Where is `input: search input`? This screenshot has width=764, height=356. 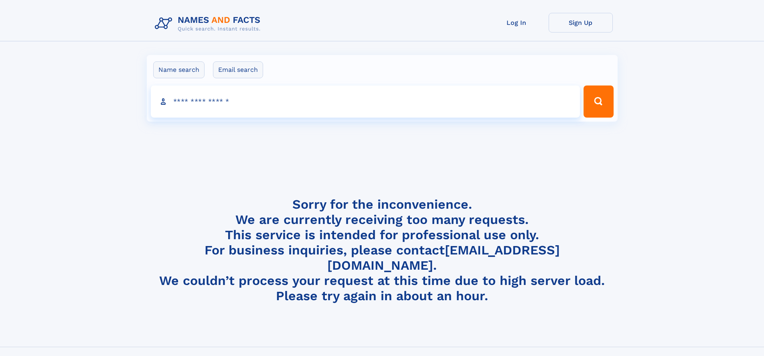
input: search input is located at coordinates (365, 101).